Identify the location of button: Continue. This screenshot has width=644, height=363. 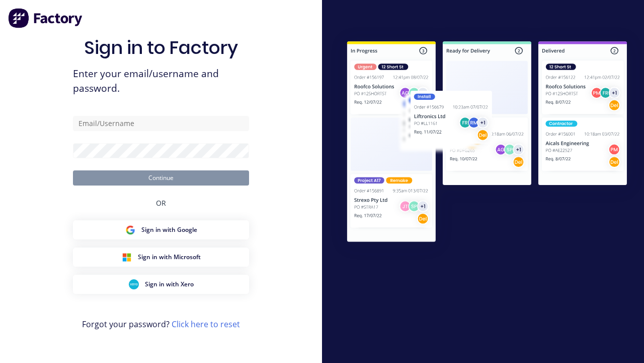
(161, 178).